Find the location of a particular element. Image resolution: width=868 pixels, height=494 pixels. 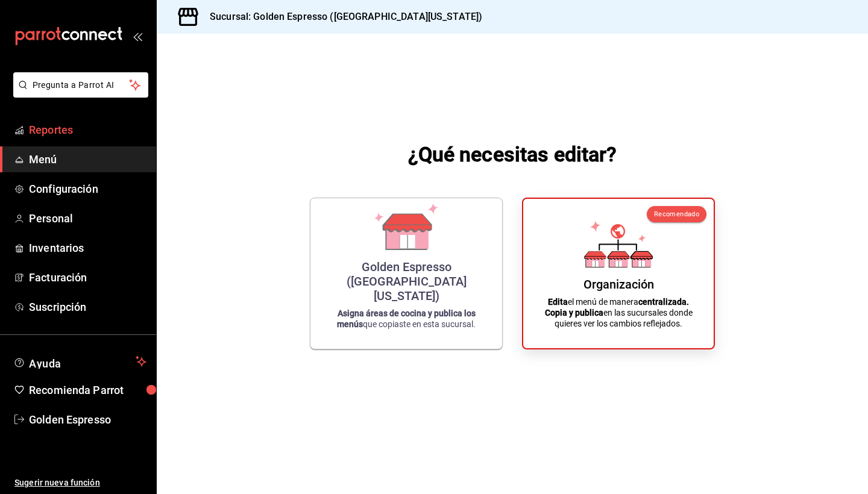

span: Sugerir nueva función is located at coordinates (80, 483).